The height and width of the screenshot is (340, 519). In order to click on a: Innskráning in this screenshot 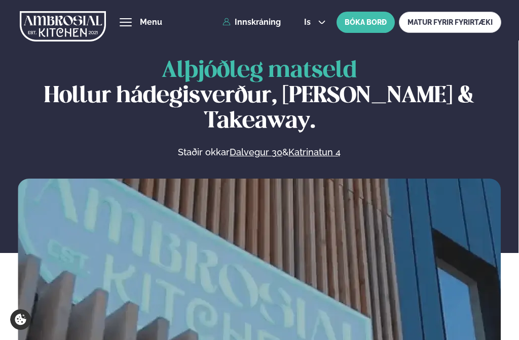, I will do `click(251, 22)`.